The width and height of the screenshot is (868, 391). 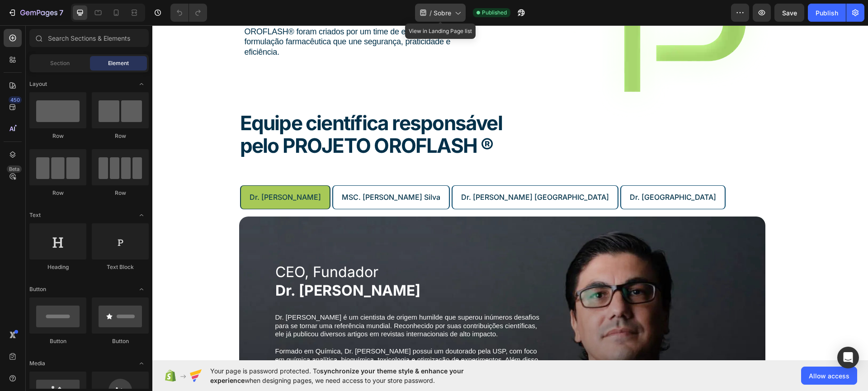 I want to click on span: Element, so click(x=119, y=63).